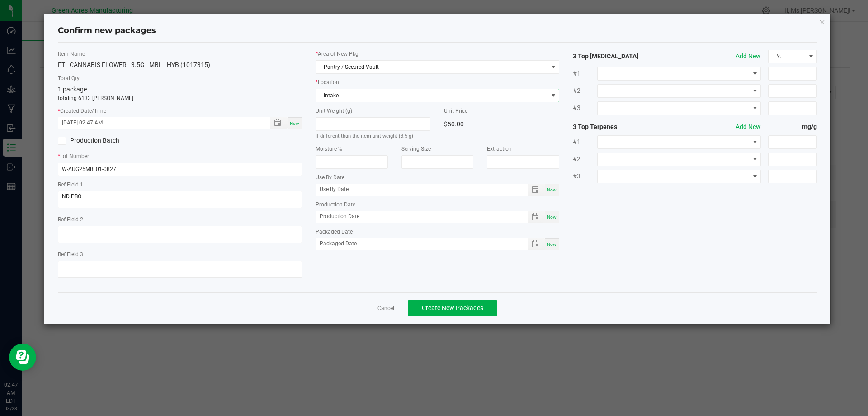 The image size is (868, 416). What do you see at coordinates (385, 308) in the screenshot?
I see `a: Cancel` at bounding box center [385, 308].